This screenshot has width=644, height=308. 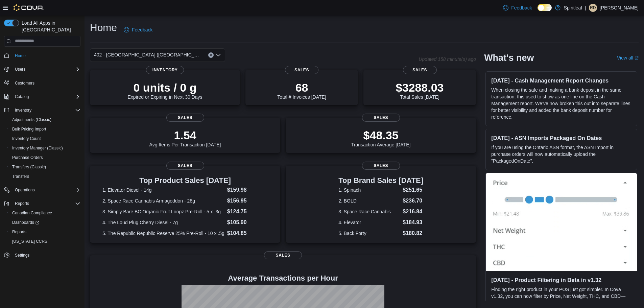 I want to click on dt: 4. The Loud Plug Cherry Diesel - 7g, so click(x=163, y=223).